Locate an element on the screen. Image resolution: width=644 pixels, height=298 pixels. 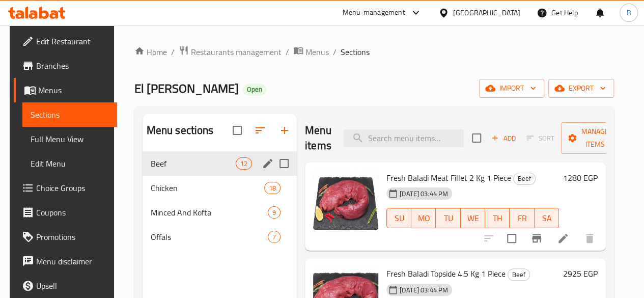
a: Coupons is located at coordinates (65, 212).